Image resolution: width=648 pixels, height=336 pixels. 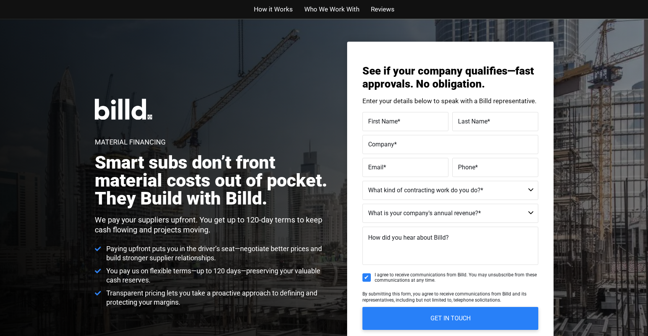 I want to click on span: How it Works, so click(x=273, y=9).